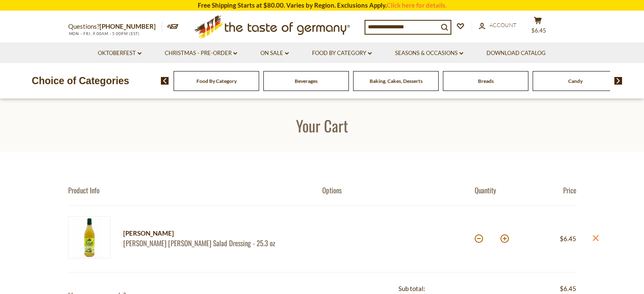 The image size is (644, 294). I want to click on span: Candy, so click(575, 81).